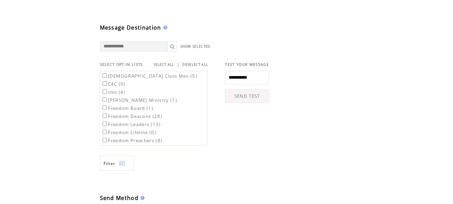  I want to click on span: Message Destination, so click(130, 27).